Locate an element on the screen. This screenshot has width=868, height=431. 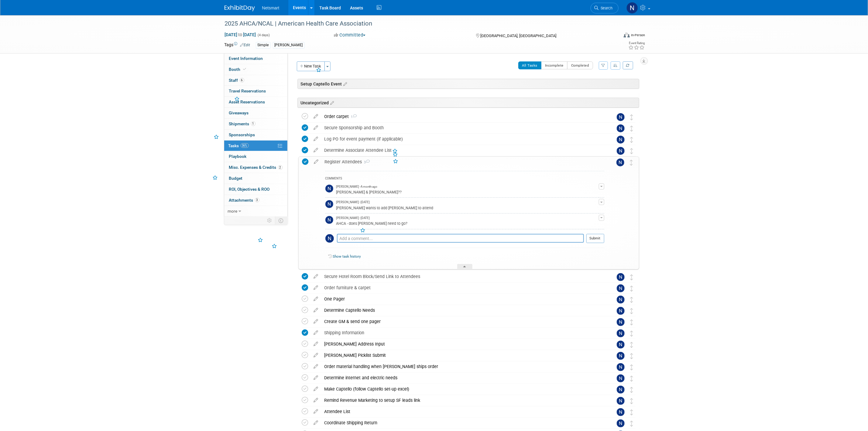
a: Travel Reservations is located at coordinates (256, 91).